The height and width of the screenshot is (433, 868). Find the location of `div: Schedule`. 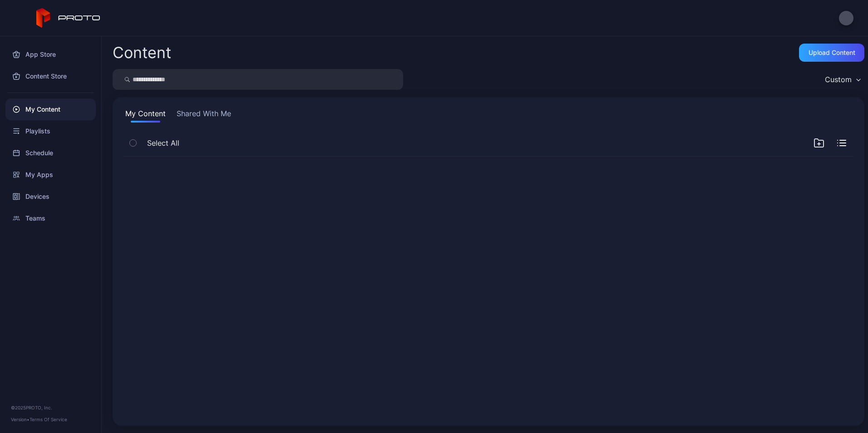

div: Schedule is located at coordinates (50, 153).